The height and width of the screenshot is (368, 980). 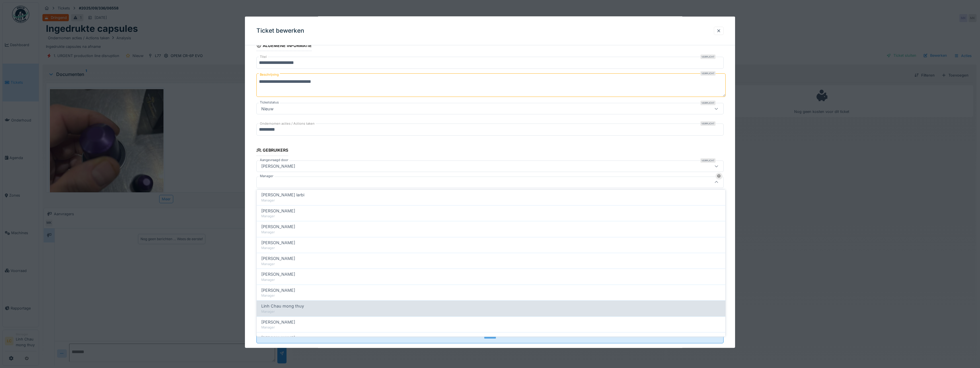 I want to click on label: Titel, so click(x=263, y=57).